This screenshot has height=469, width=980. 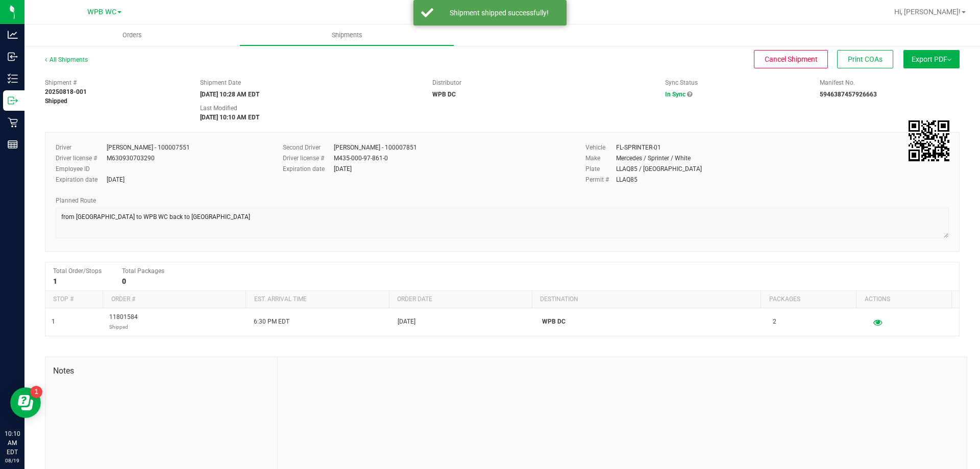 What do you see at coordinates (308, 147) in the screenshot?
I see `label: Second Driver` at bounding box center [308, 147].